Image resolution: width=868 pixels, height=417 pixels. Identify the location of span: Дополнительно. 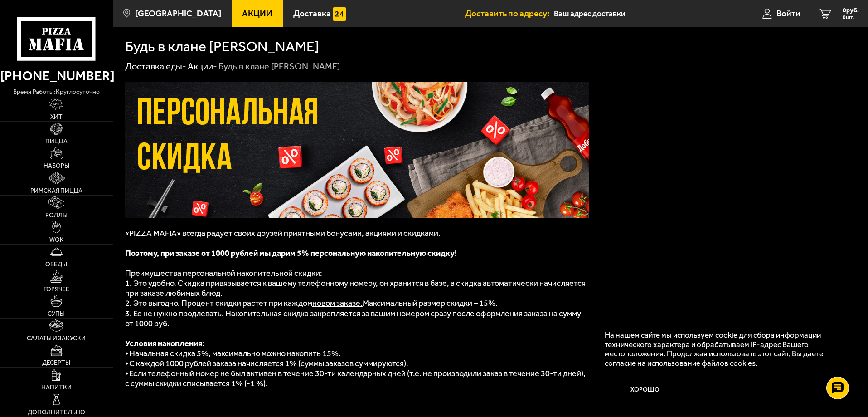
(57, 412).